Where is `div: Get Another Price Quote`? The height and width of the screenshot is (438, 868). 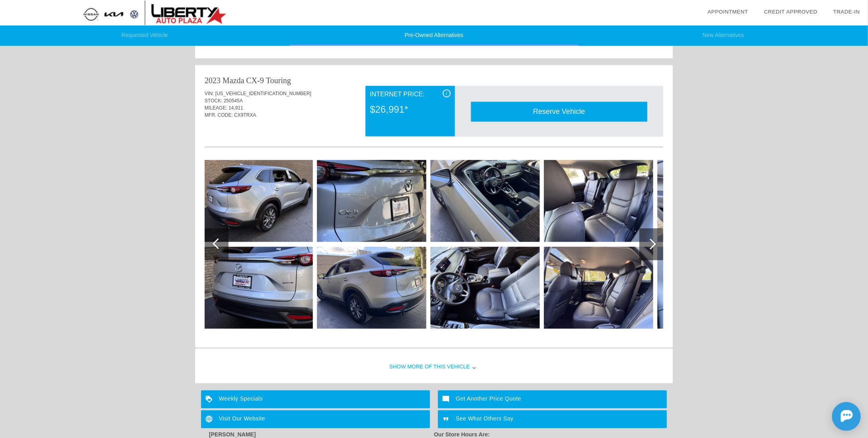
div: Get Another Price Quote is located at coordinates (553, 399).